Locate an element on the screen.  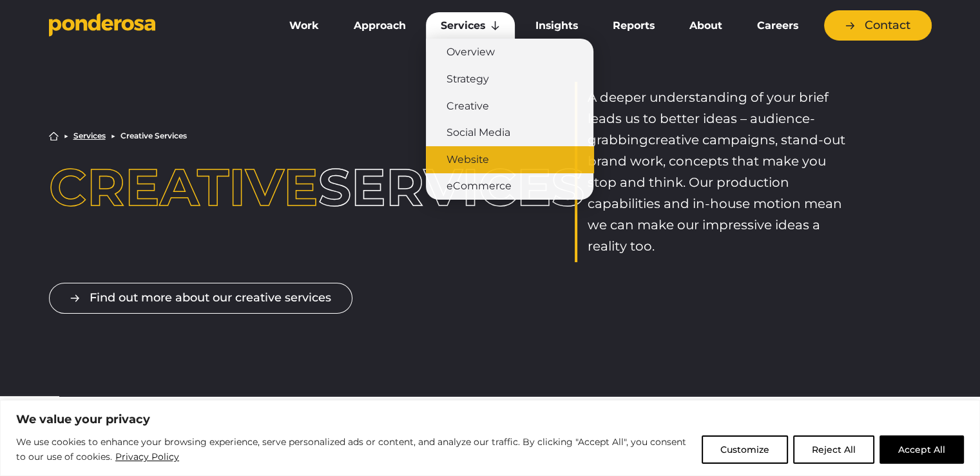
a: Creative is located at coordinates (510, 107).